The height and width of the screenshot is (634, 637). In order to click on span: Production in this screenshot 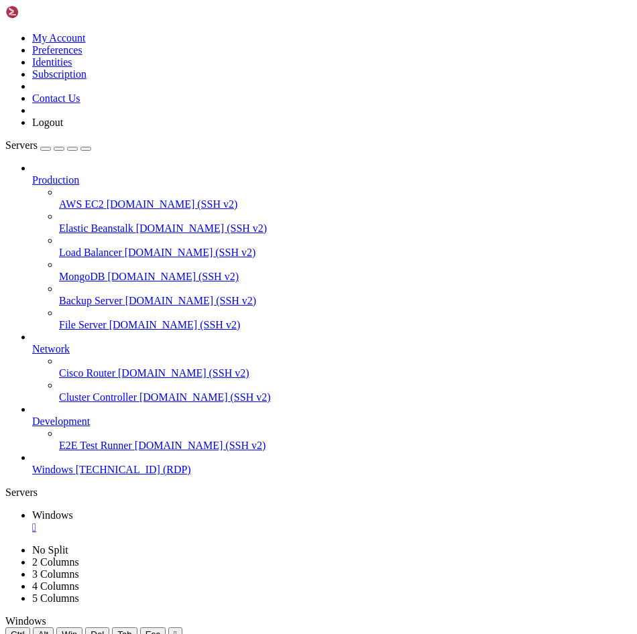, I will do `click(56, 180)`.